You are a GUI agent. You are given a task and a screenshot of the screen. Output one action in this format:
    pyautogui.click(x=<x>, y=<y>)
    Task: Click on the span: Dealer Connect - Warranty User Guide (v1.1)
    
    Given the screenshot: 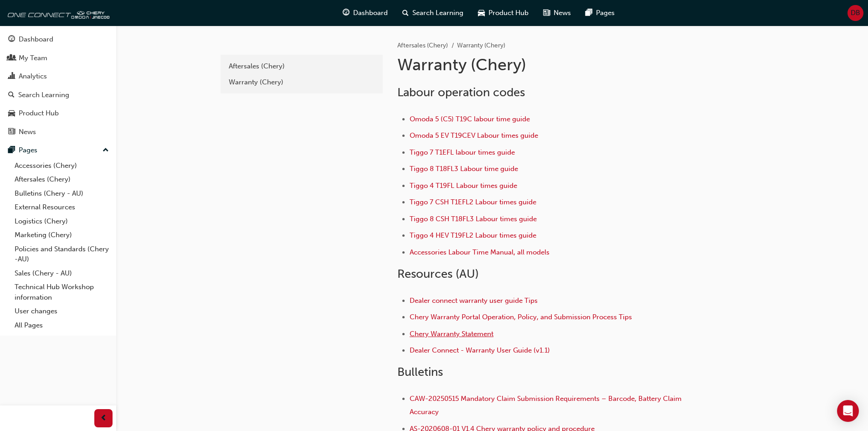 What is the action you would take?
    pyautogui.click(x=480, y=350)
    